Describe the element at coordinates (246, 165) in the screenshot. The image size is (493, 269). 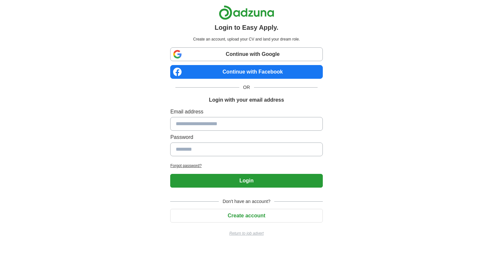
I see `a: Forgot password?` at that location.